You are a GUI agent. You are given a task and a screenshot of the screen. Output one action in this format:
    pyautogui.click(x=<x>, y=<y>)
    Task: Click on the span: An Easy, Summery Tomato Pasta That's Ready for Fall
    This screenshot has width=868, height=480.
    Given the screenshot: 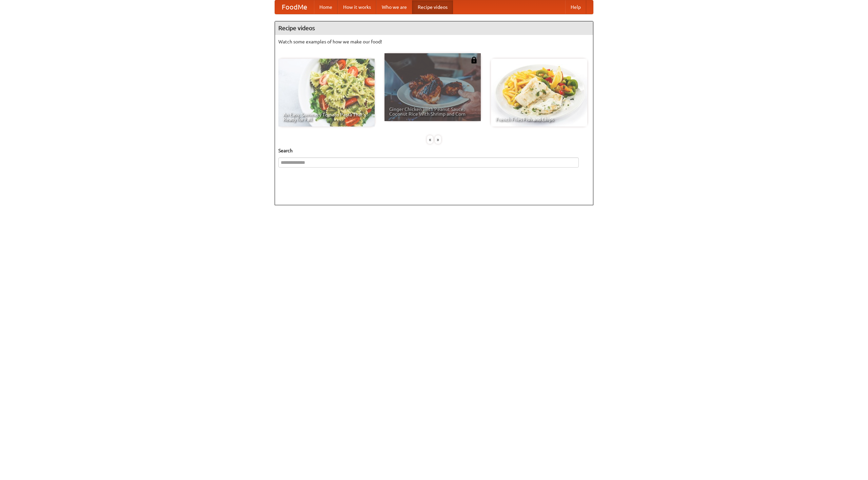 What is the action you would take?
    pyautogui.click(x=327, y=117)
    